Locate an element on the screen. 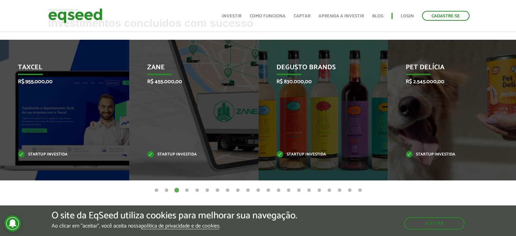  a: política de privacidade e de cookies is located at coordinates (180, 226).